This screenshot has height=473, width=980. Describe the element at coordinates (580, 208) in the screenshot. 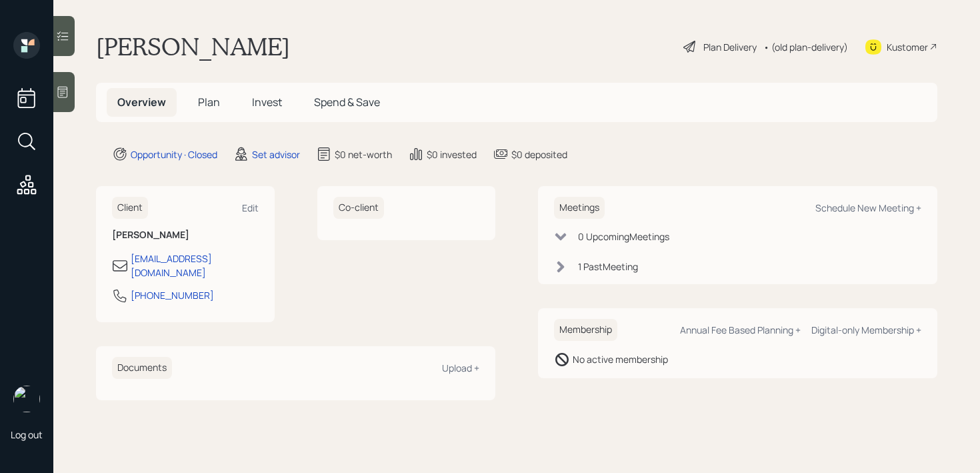

I see `h6: Meetings` at that location.